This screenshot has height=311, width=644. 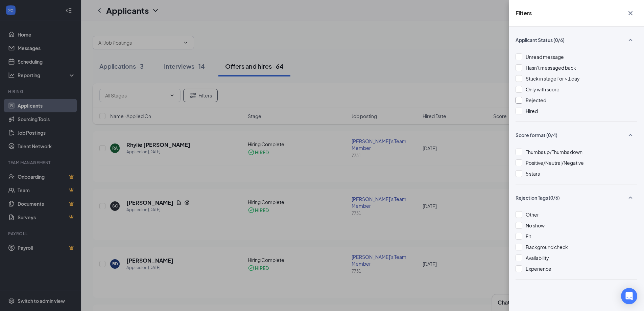 I want to click on span: Fit, so click(x=528, y=236).